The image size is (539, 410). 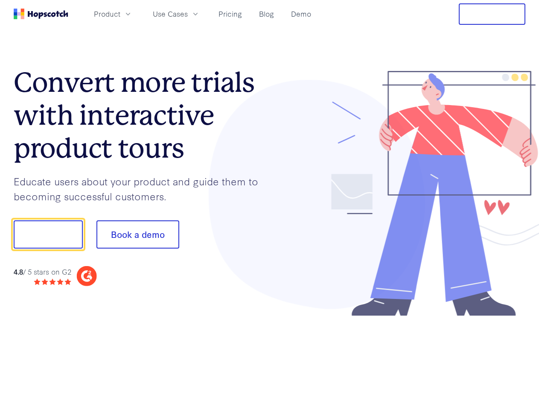 I want to click on a: Free Trial, so click(x=492, y=14).